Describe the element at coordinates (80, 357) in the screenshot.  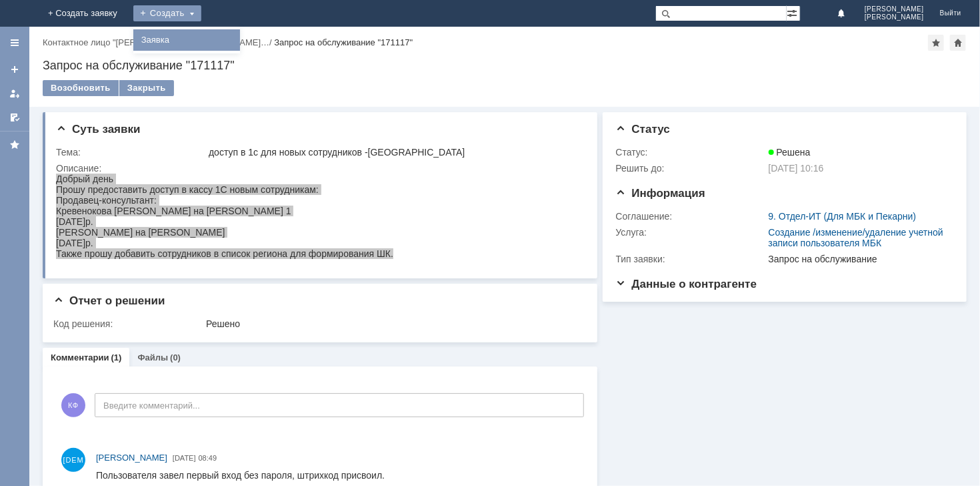
I see `a: Комментарии` at that location.